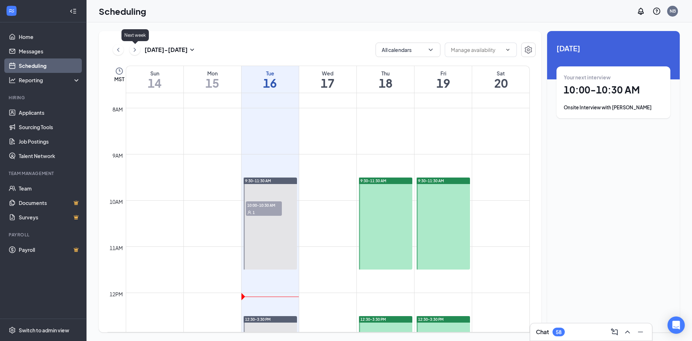  Describe the element at coordinates (212, 73) in the screenshot. I see `div: Mon` at that location.